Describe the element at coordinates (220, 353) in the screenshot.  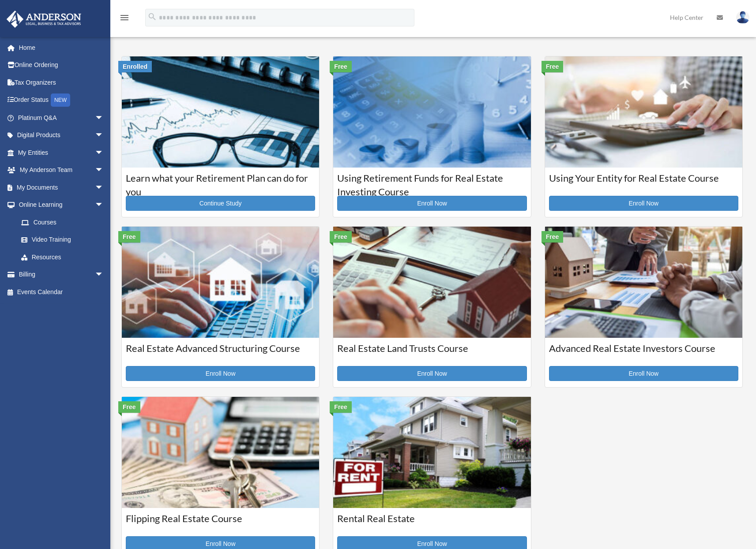
I see `h3: Real Estate Advanced Structuring Course` at that location.